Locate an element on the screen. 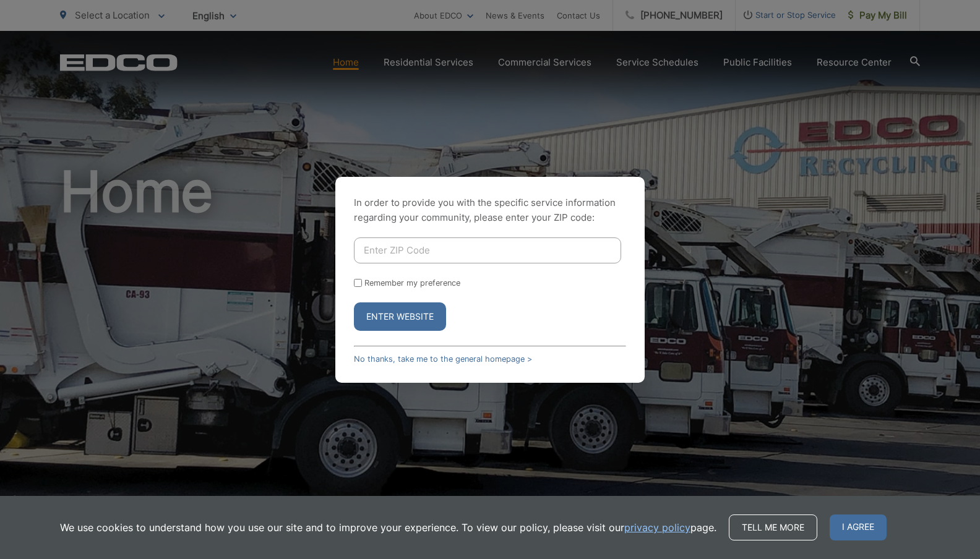 This screenshot has width=980, height=559. label: Remember my preference is located at coordinates (412, 283).